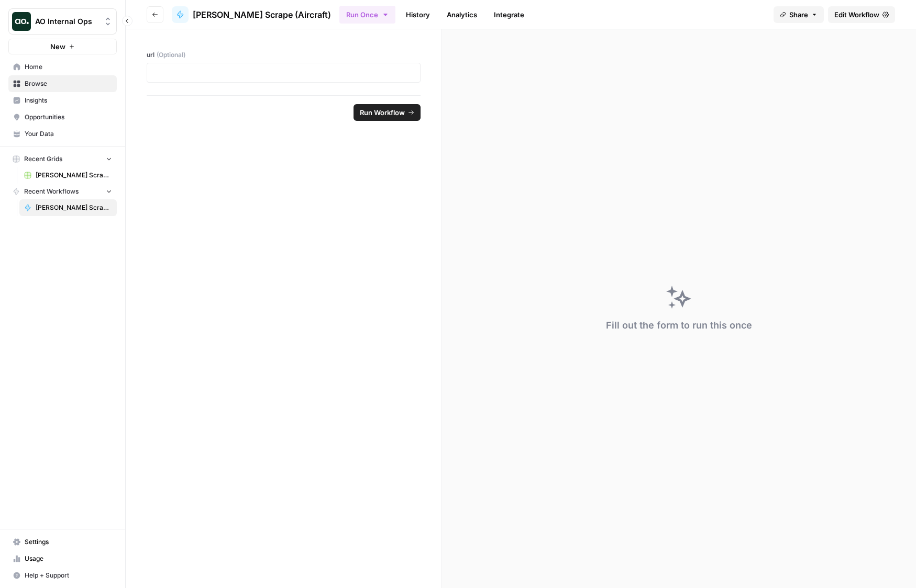 This screenshot has height=588, width=916. Describe the element at coordinates (62, 47) in the screenshot. I see `button: New` at that location.